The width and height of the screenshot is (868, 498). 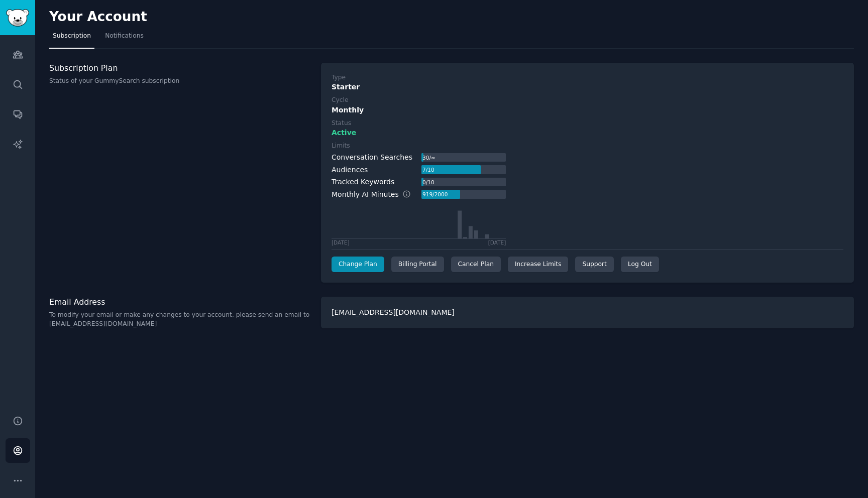 What do you see at coordinates (72, 38) in the screenshot?
I see `a: Subscription` at bounding box center [72, 38].